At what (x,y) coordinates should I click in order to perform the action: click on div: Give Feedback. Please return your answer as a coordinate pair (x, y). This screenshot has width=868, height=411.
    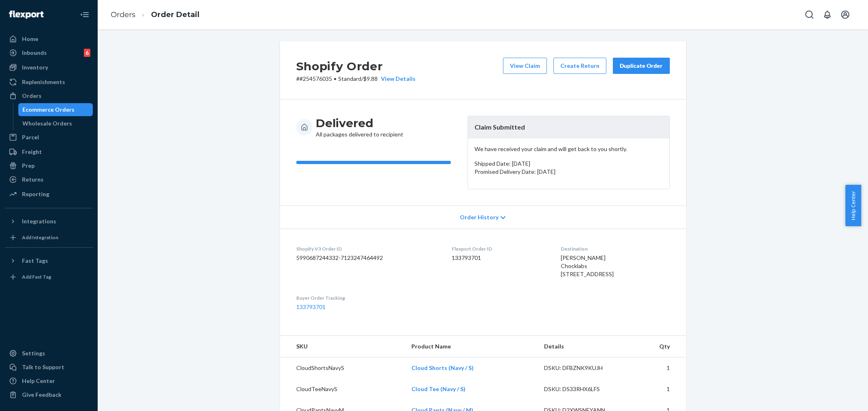
    Looking at the image, I should click on (42, 395).